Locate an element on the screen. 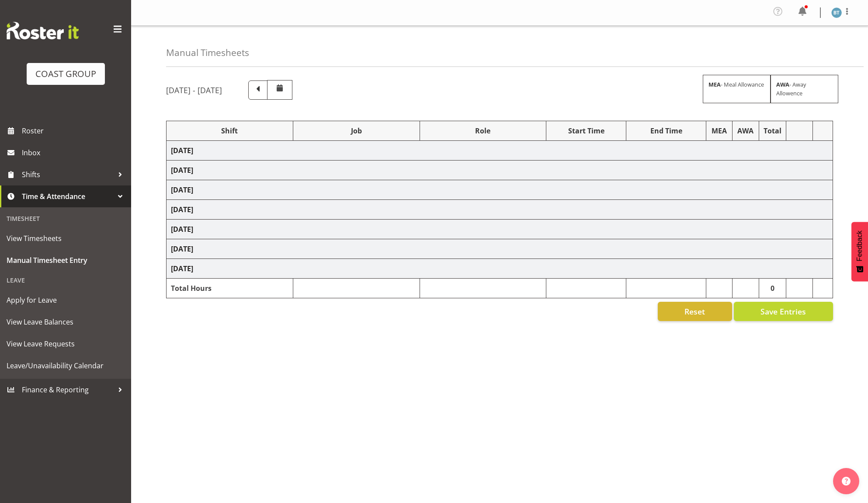 This screenshot has height=503, width=868. span: Manual Timesheet Entry is located at coordinates (65, 260).